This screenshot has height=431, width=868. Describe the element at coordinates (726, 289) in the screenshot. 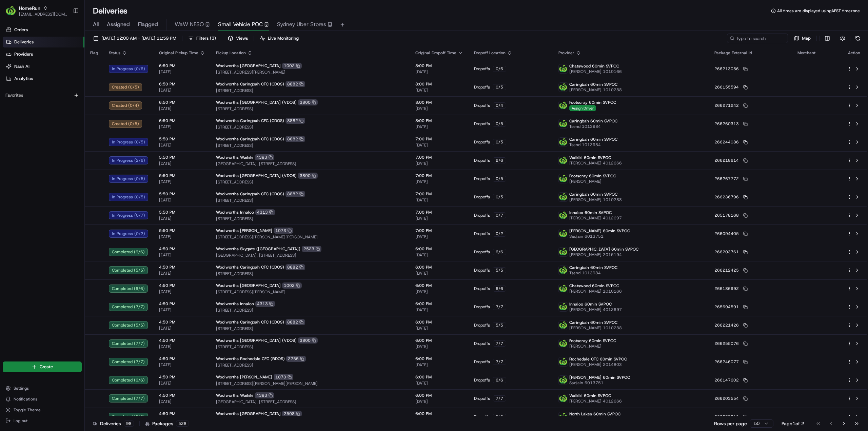

I see `span: 266186992` at that location.